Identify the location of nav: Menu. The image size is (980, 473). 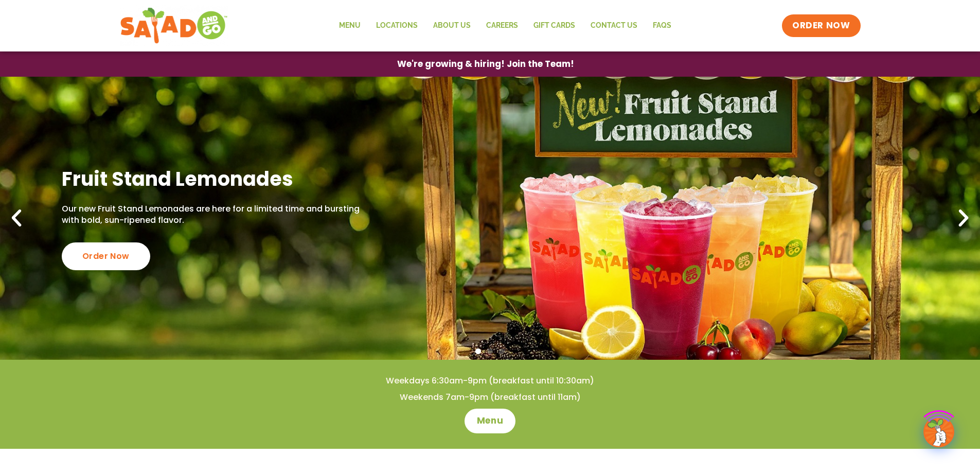
(505, 26).